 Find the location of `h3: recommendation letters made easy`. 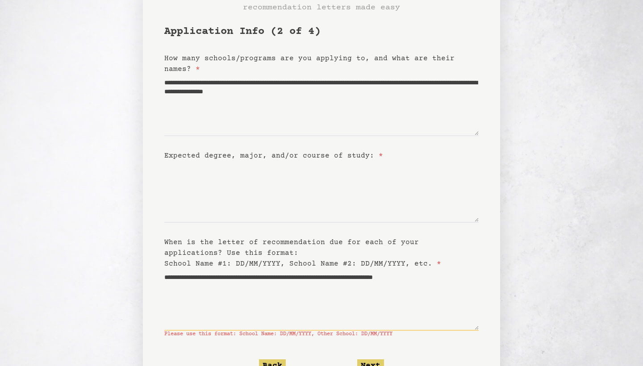

h3: recommendation letters made easy is located at coordinates (322, 8).